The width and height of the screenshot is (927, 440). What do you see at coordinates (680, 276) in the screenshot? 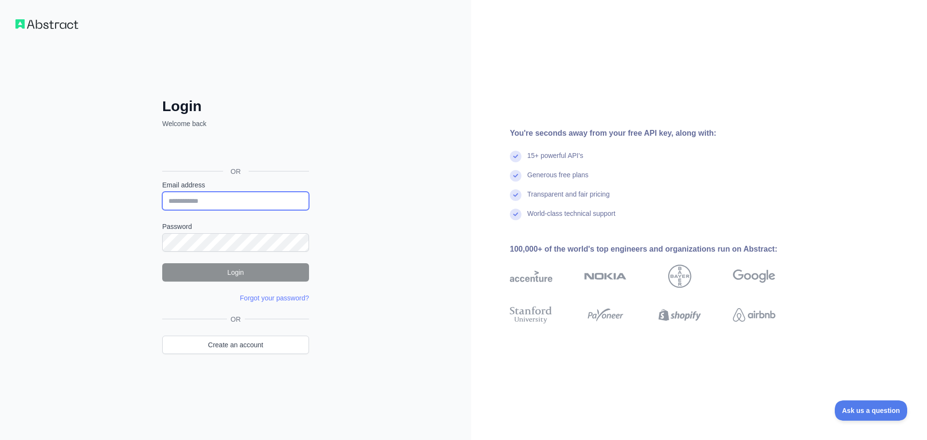
I see `img: bayer` at bounding box center [680, 276].